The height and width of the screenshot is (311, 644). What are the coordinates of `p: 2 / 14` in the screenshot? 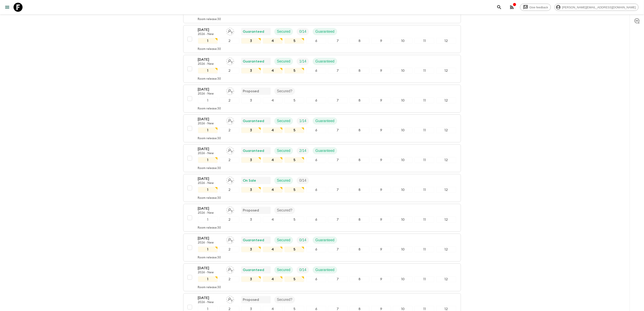 It's located at (303, 151).